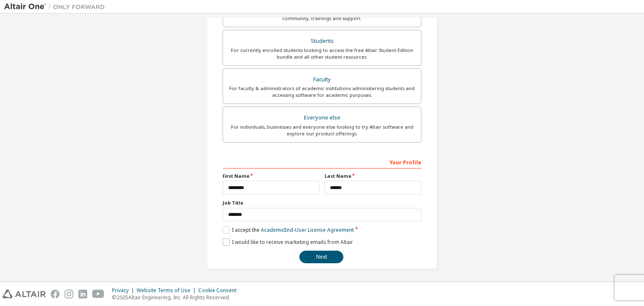 This screenshot has height=306, width=644. I want to click on label: Job Title, so click(322, 203).